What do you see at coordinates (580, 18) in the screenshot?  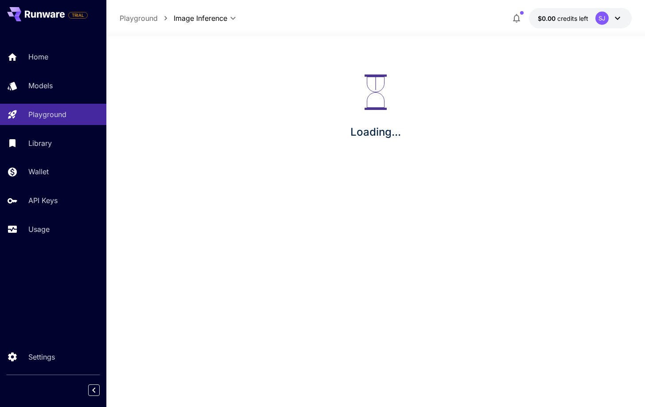 I see `button: $0.00SJ` at bounding box center [580, 18].